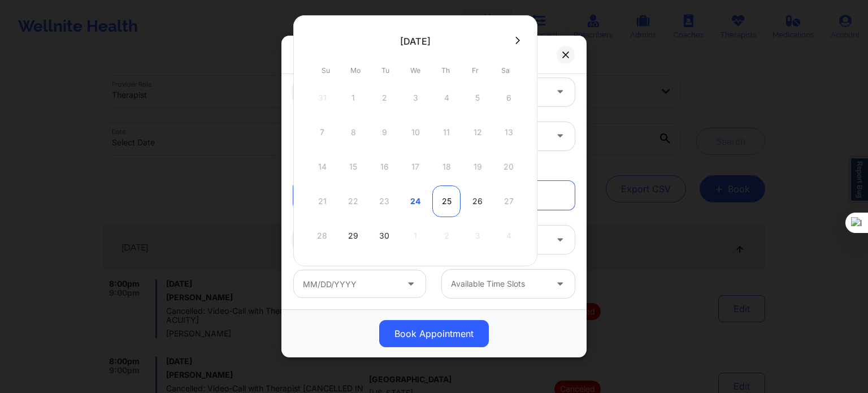 Image resolution: width=868 pixels, height=393 pixels. What do you see at coordinates (475, 70) in the screenshot?
I see `abbr: Friday` at bounding box center [475, 70].